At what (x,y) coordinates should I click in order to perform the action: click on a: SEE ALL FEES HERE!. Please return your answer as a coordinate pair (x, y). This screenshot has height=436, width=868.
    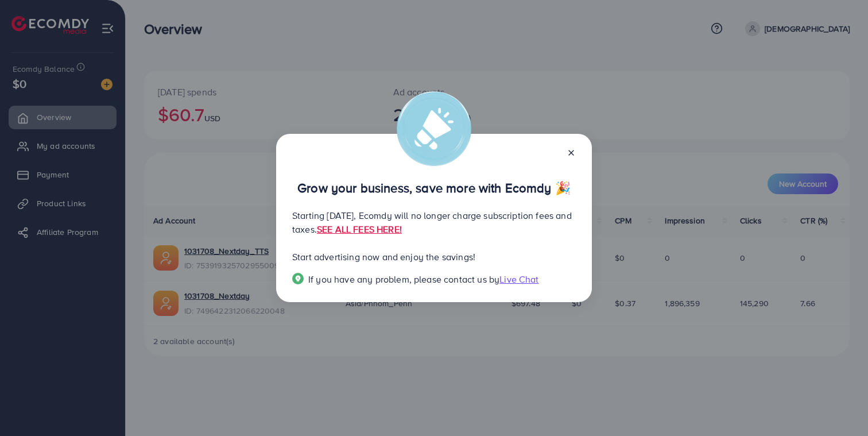
    Looking at the image, I should click on (359, 229).